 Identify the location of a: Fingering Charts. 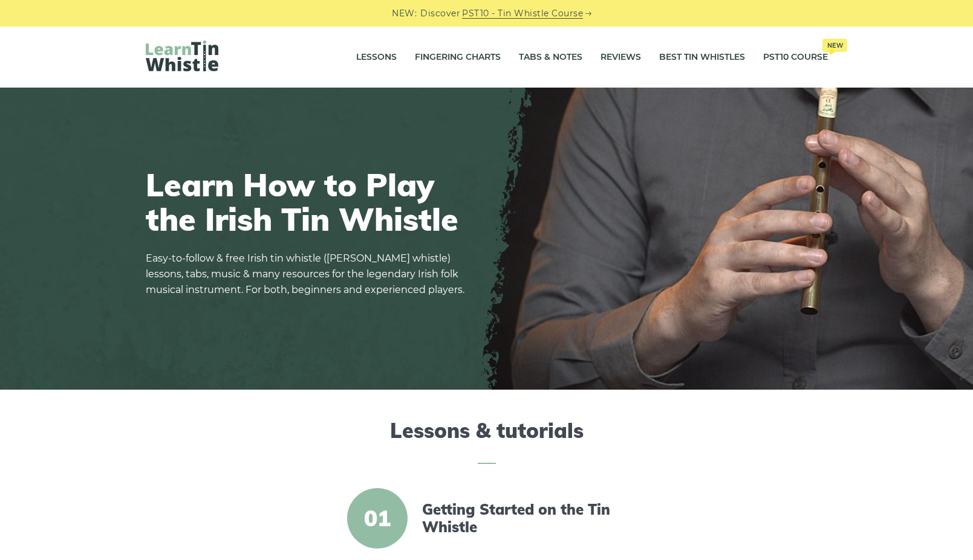
(458, 57).